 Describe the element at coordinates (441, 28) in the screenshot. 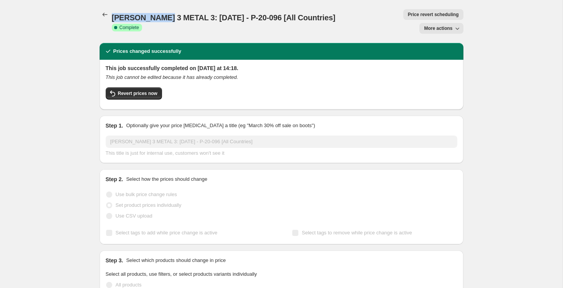

I see `button: More actions` at that location.